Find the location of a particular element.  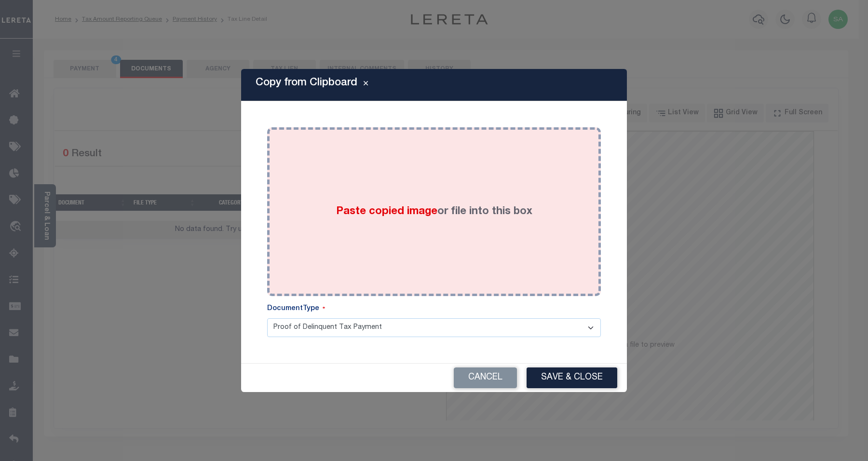

h5: Copy from Clipboard is located at coordinates (306, 83).